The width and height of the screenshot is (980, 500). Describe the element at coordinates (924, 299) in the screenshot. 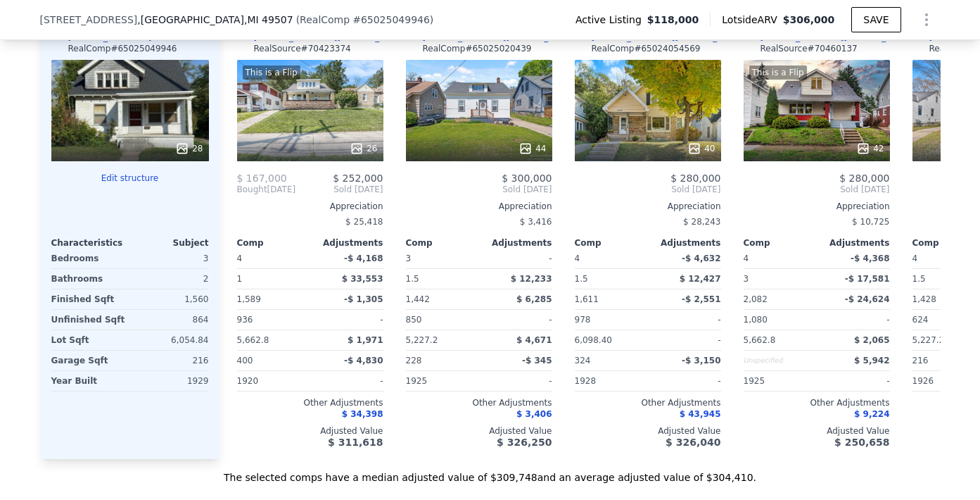

I see `span: 1,428` at that location.